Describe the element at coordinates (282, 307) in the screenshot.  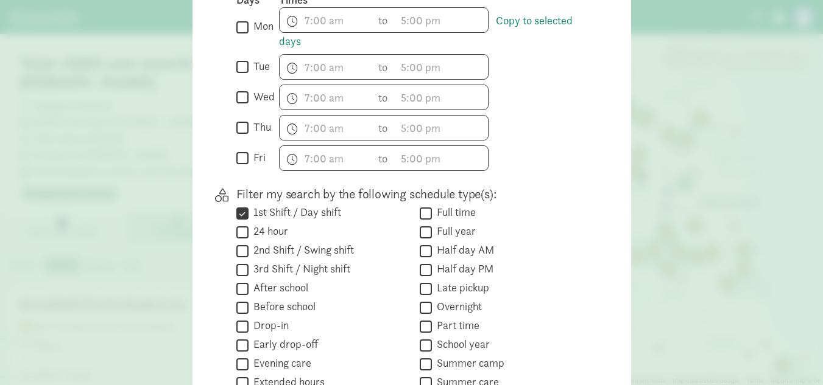
I see `label: Before school` at that location.